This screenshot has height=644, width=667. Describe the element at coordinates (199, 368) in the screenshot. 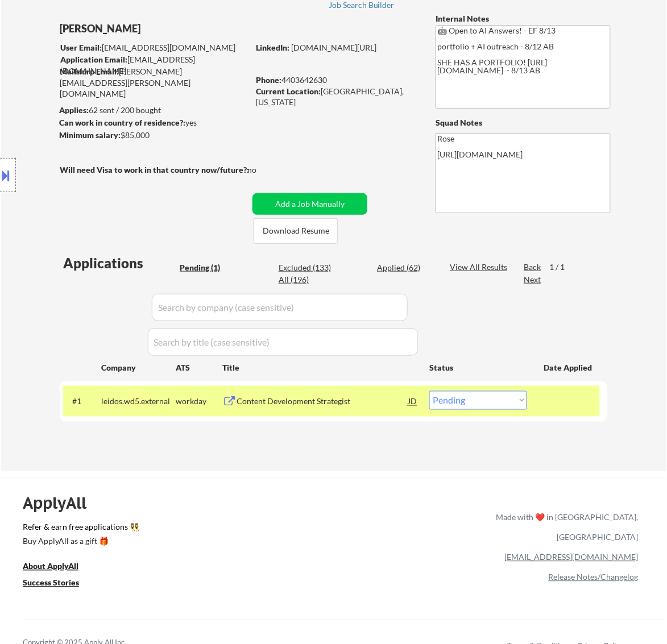

I see `div: ATS` at that location.